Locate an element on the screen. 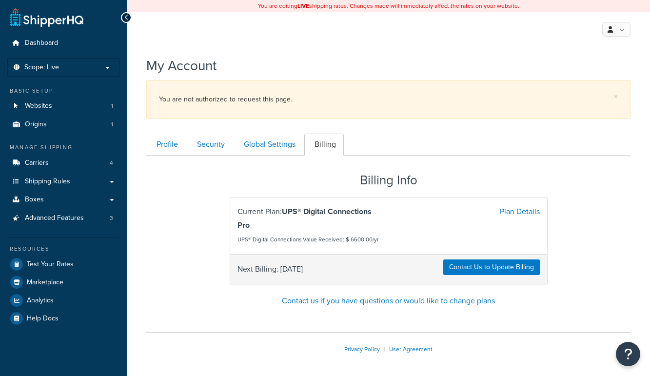  div: Current Plan: is located at coordinates (309, 226).